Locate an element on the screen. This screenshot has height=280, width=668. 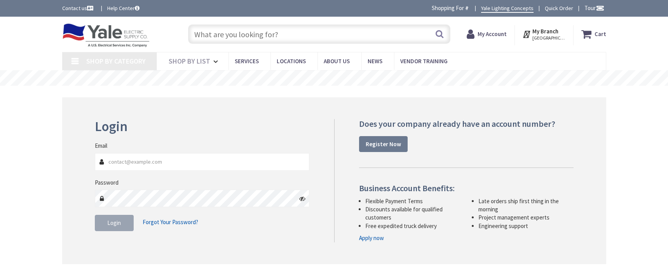
input: What are you looking for? is located at coordinates (319, 34).